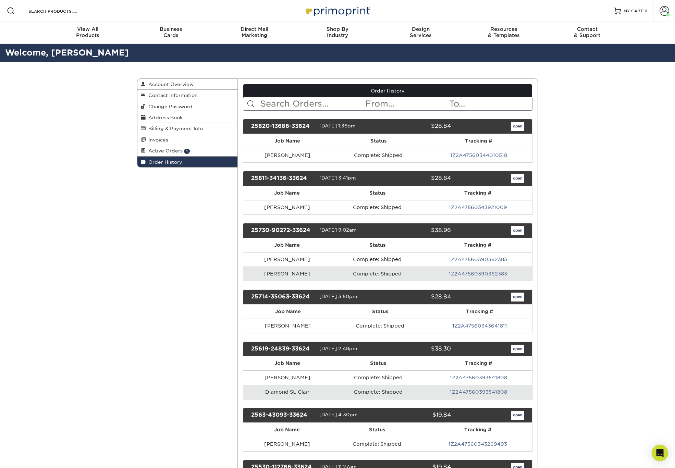 The width and height of the screenshot is (675, 468). What do you see at coordinates (61, 11) in the screenshot?
I see `input: SEARCH PRODUCTS.....` at bounding box center [61, 11].